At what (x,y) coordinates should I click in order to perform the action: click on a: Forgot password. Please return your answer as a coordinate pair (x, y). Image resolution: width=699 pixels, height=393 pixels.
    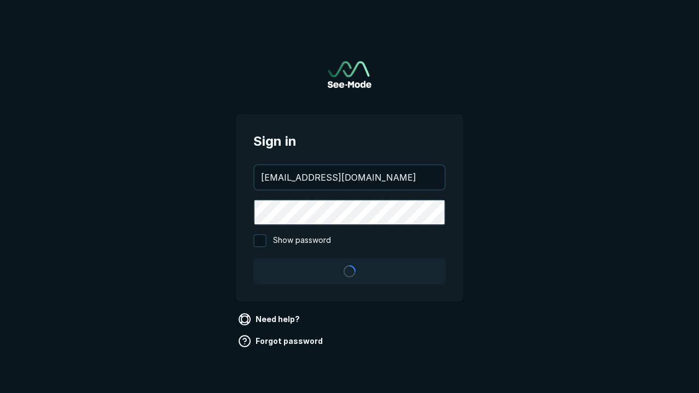
    Looking at the image, I should click on (281, 341).